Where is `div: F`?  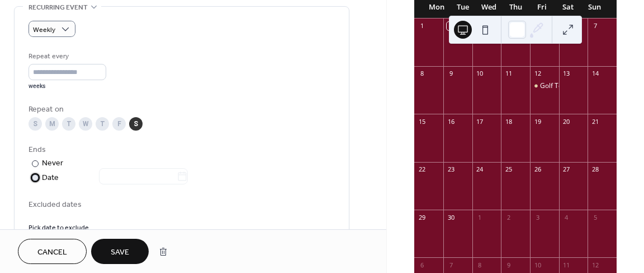 div: F is located at coordinates (119, 124).